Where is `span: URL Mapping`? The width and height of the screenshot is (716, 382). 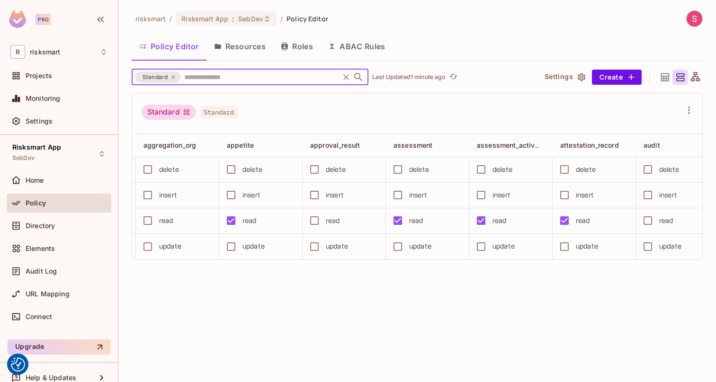 span: URL Mapping is located at coordinates (47, 294).